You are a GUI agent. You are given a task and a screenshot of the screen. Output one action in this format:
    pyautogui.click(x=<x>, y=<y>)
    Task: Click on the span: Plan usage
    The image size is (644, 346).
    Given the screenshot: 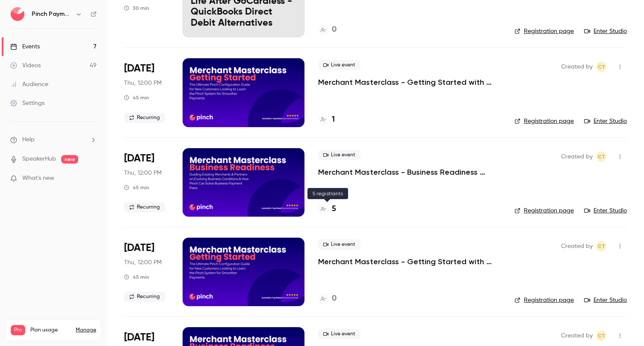 What is the action you would take?
    pyautogui.click(x=51, y=330)
    